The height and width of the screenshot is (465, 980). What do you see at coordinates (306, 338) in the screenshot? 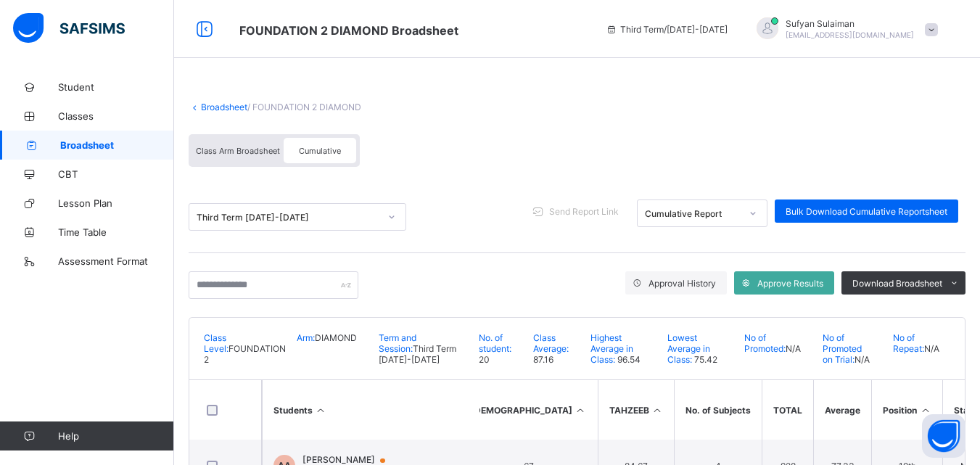
I see `span: Arm:` at bounding box center [306, 338].